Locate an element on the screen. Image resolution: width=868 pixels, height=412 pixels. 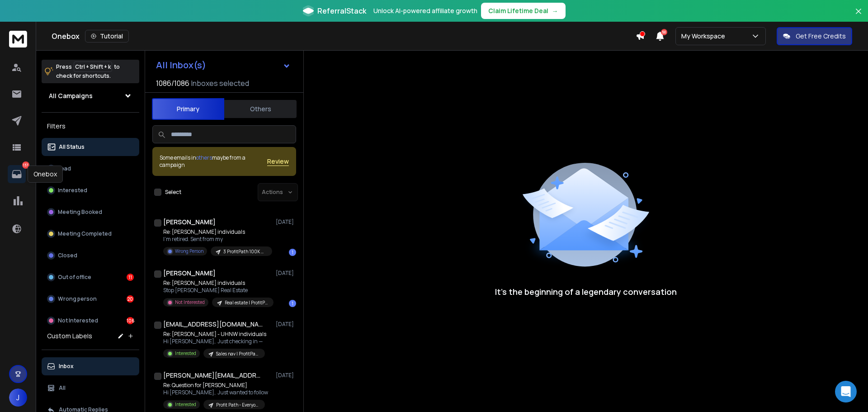
p: Meeting Completed is located at coordinates (85, 234).